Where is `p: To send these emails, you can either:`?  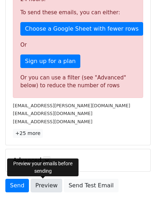
p: To send these emails, you can either: is located at coordinates (78, 12).